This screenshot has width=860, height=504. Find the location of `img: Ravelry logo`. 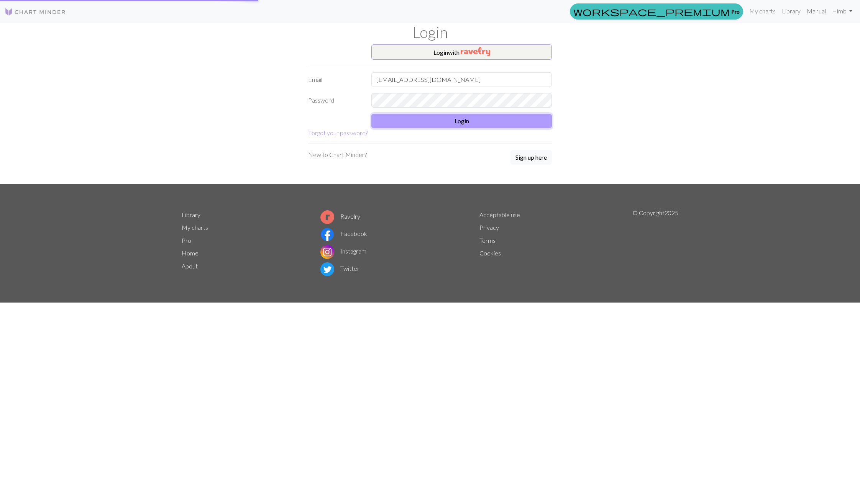

img: Ravelry logo is located at coordinates (327, 217).